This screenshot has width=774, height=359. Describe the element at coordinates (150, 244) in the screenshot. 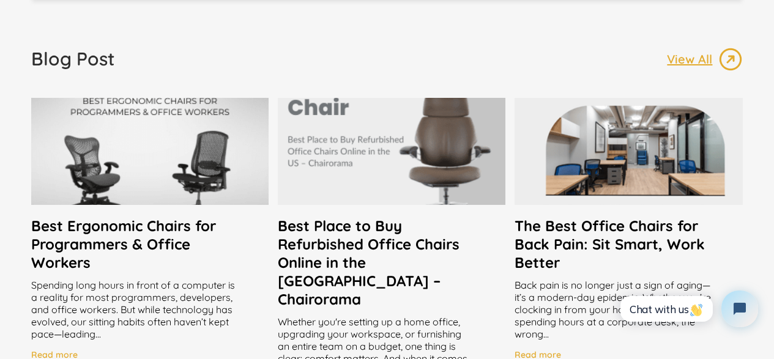

I see `a: Best Ergonomic Chairs for Programmers & Office Workers` at that location.